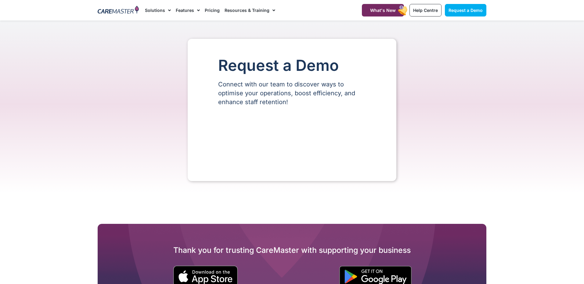 This screenshot has width=584, height=284. Describe the element at coordinates (466, 10) in the screenshot. I see `a: Request a Demo` at that location.